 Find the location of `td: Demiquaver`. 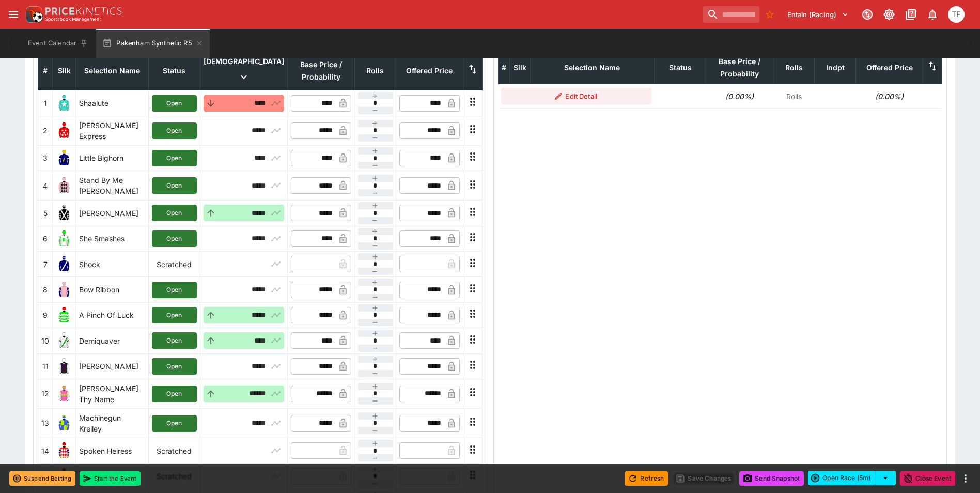

td: Demiquaver is located at coordinates (112, 340).